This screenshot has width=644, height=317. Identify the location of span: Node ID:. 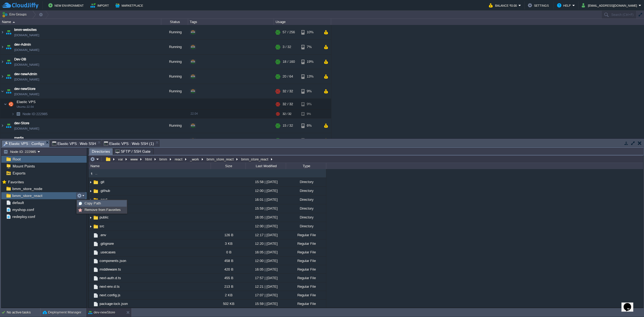
(29, 114).